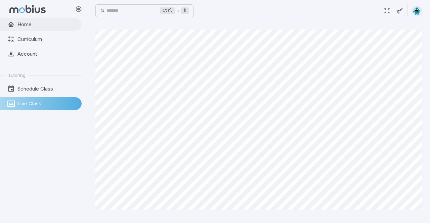 This screenshot has height=223, width=430. Describe the element at coordinates (47, 54) in the screenshot. I see `span: Account` at that location.